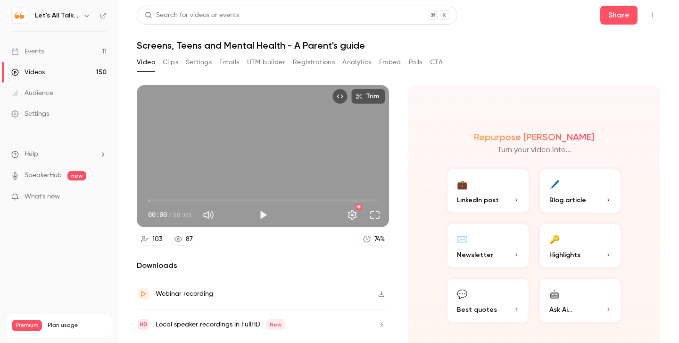 The image size is (679, 343). I want to click on div: Play, so click(263, 215).